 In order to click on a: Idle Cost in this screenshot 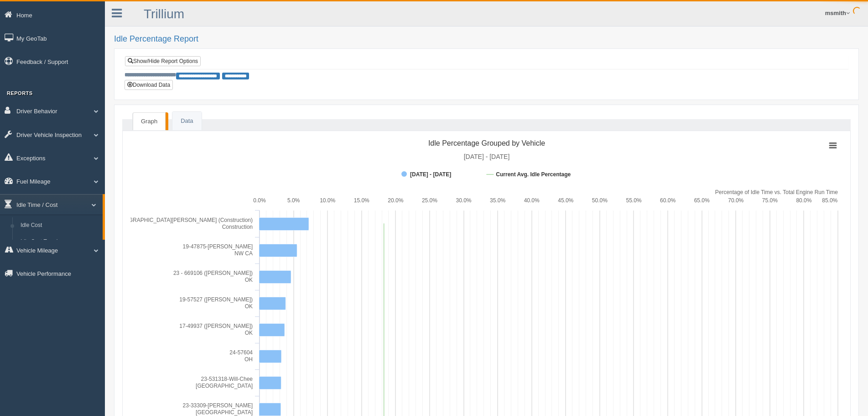, I will do `click(59, 226)`.